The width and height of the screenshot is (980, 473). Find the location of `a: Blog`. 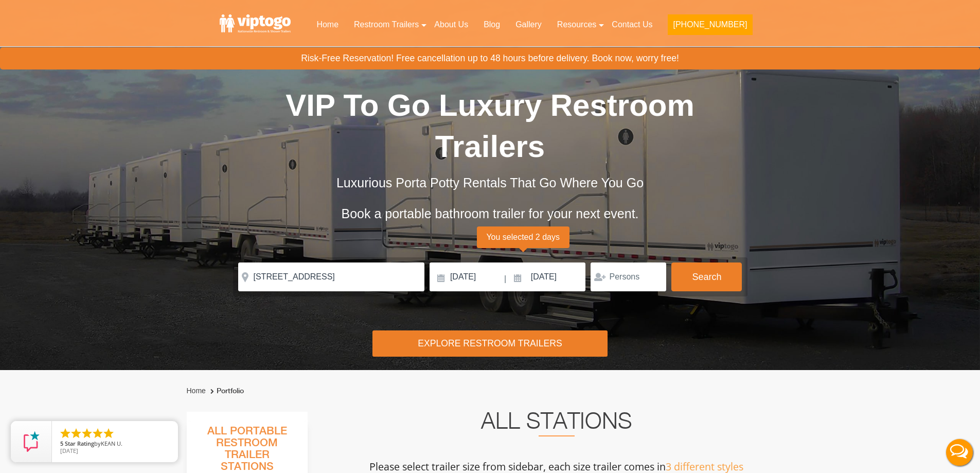

a: Blog is located at coordinates (492, 25).